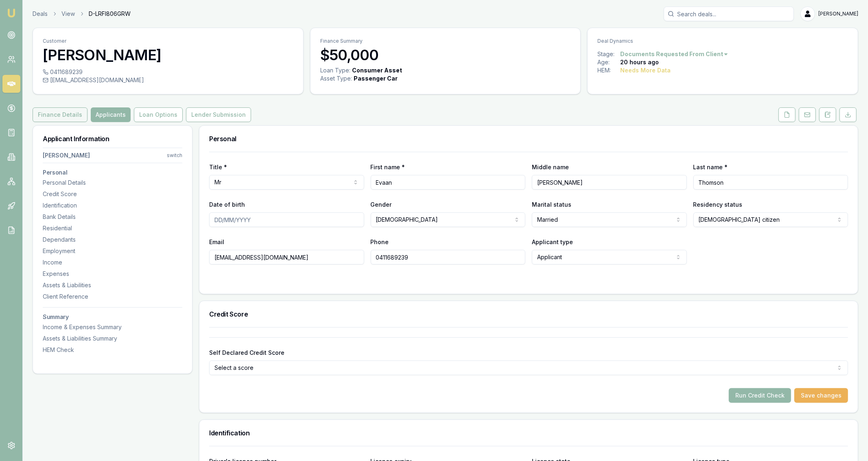 This screenshot has width=868, height=461. What do you see at coordinates (379, 242) in the screenshot?
I see `label: Phone` at bounding box center [379, 242].